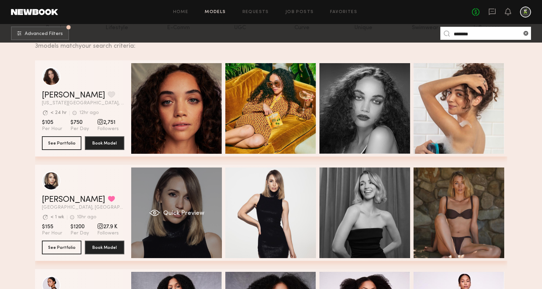 This screenshot has width=542, height=289. I want to click on span: $105, so click(52, 123).